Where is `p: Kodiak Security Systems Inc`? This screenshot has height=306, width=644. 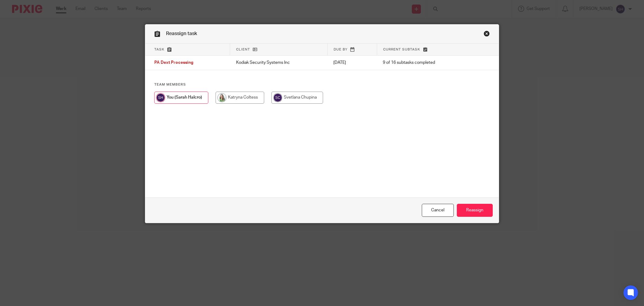 p: Kodiak Security Systems Inc is located at coordinates (279, 62).